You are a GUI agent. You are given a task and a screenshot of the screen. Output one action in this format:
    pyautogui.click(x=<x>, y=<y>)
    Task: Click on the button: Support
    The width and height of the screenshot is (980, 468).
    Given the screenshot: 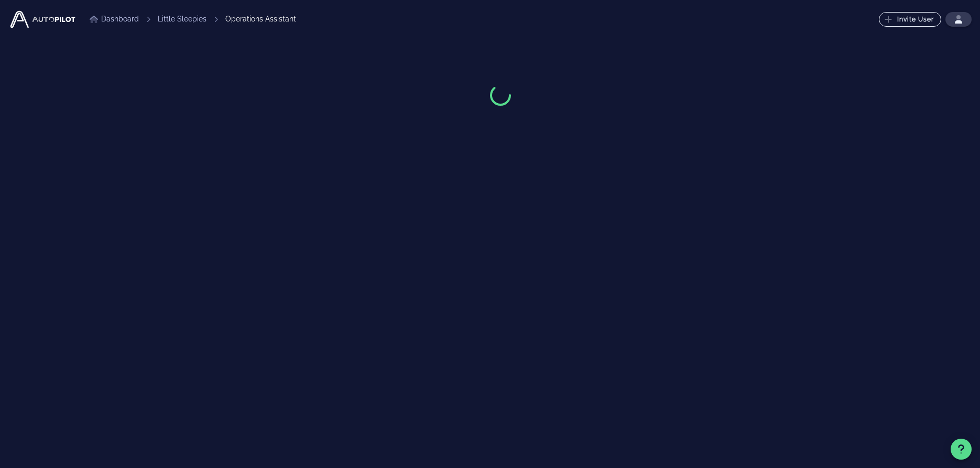 What is the action you would take?
    pyautogui.click(x=961, y=450)
    